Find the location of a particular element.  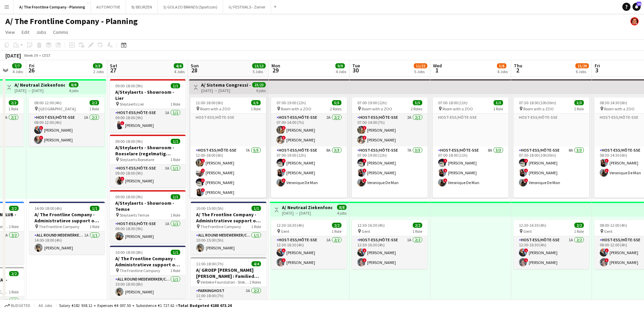

div: Salary €182 938.12 + Expenses €4 007.50 + Subsistence €1 727.62 = is located at coordinates (146, 306).